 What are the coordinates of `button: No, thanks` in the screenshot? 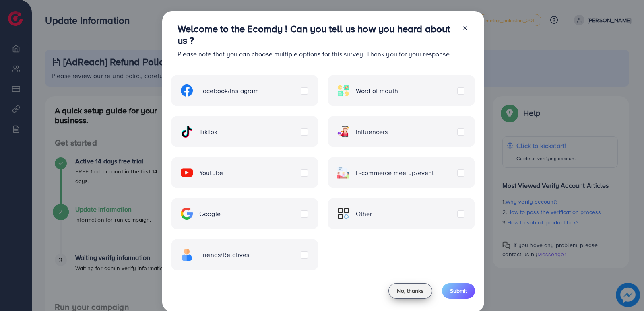 It's located at (410, 291).